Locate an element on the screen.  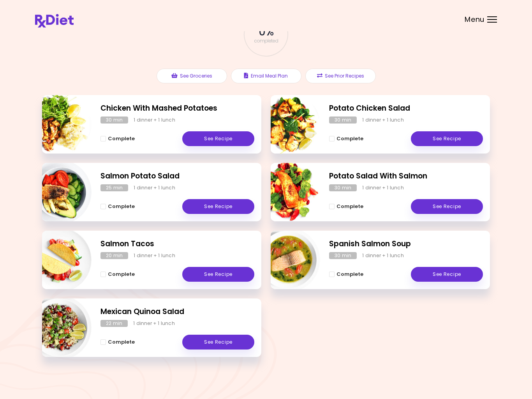
button: Complete - Chicken With Mashed Potatoes is located at coordinates (118, 139).